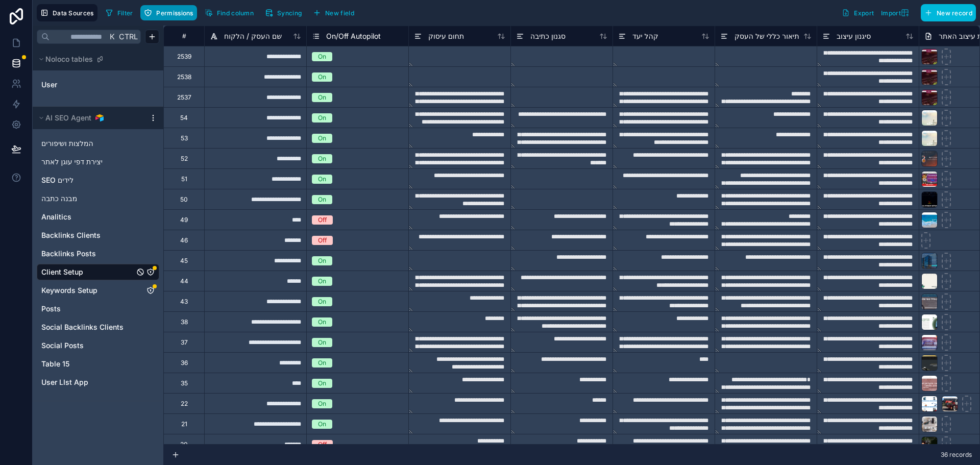  I want to click on span: User, so click(49, 85).